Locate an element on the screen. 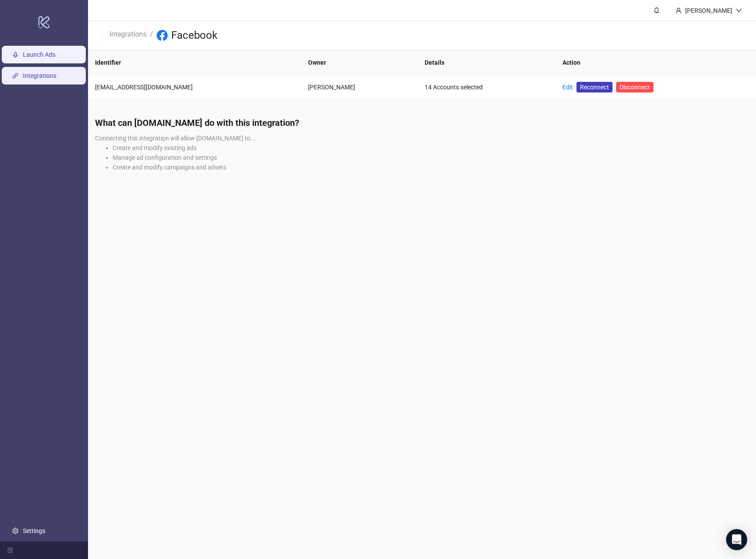  li: Manage ad configuration and settings is located at coordinates (431, 158).